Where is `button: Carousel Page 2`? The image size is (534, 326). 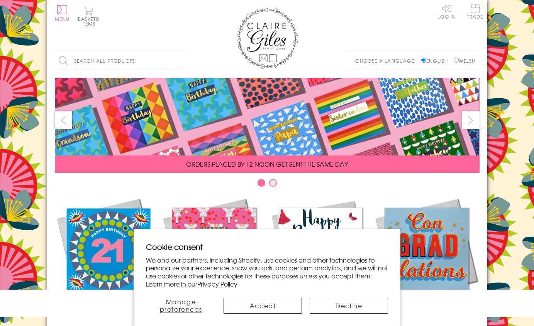 button: Carousel Page 2 is located at coordinates (273, 183).